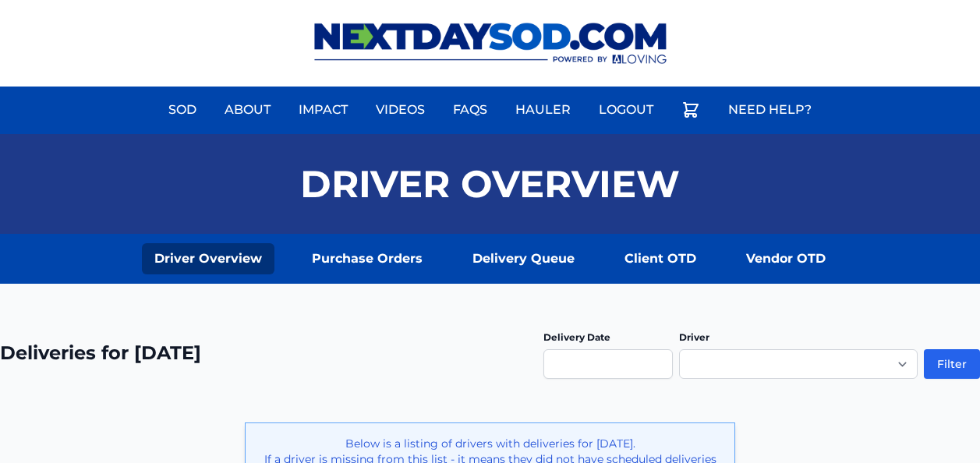 The image size is (980, 463). What do you see at coordinates (577, 337) in the screenshot?
I see `label: Delivery Date` at bounding box center [577, 337].